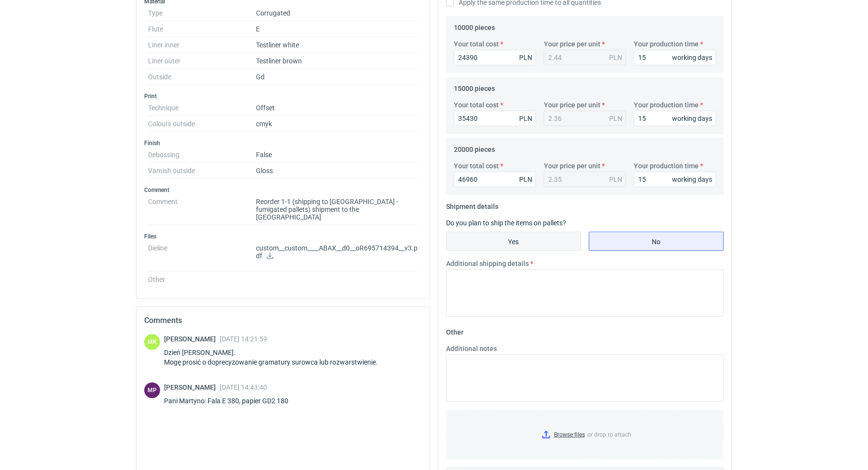  I want to click on dd: cmyk, so click(337, 124).